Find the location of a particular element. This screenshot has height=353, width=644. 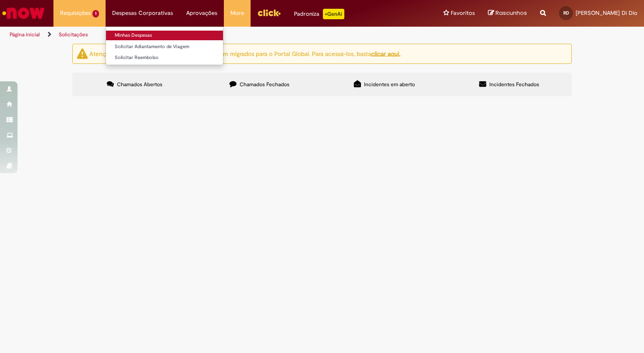

span: RD is located at coordinates (566, 13).